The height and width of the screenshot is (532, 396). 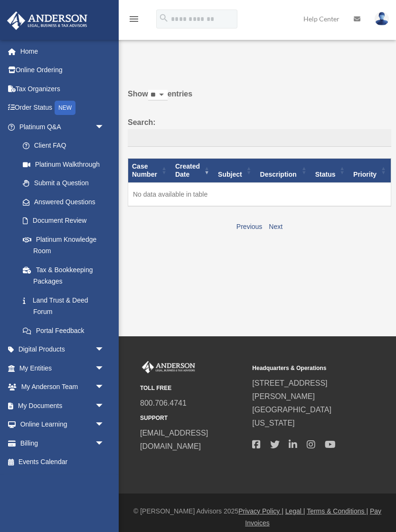 What do you see at coordinates (63, 368) in the screenshot?
I see `a: My Entitiesarrow_drop_down` at bounding box center [63, 368].